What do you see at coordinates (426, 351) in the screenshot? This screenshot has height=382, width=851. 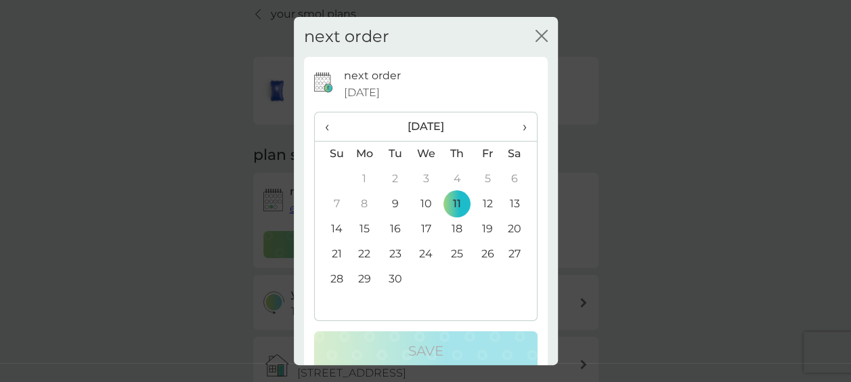 I see `button: Save` at bounding box center [426, 351].